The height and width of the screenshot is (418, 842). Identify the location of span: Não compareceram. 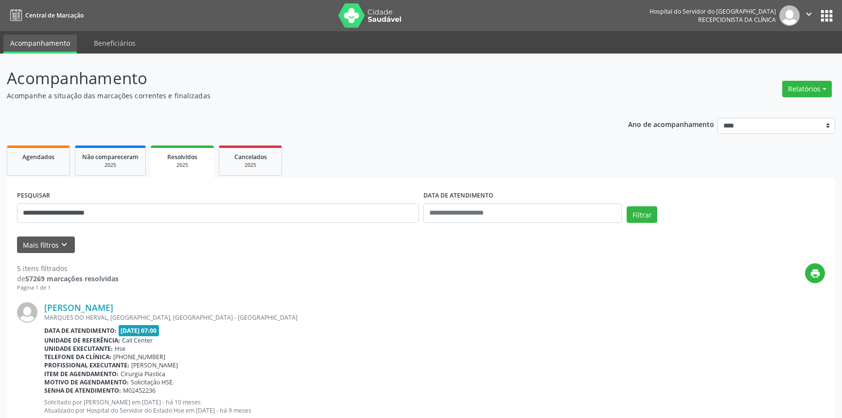
(110, 157).